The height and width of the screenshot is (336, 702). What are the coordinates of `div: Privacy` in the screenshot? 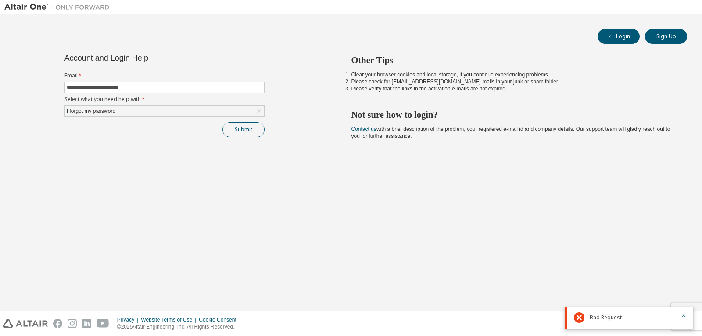 It's located at (129, 320).